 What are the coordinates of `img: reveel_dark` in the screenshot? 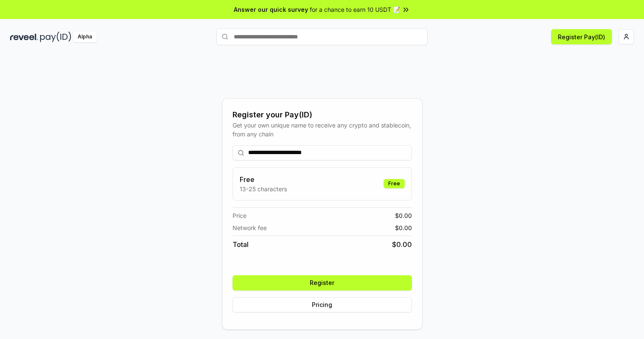 It's located at (24, 37).